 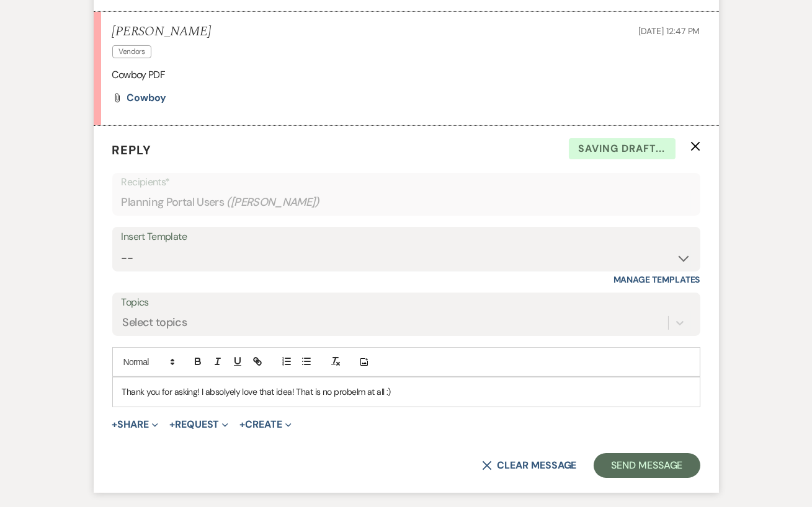 What do you see at coordinates (147, 97) in the screenshot?
I see `span: Cowboy` at bounding box center [147, 97].